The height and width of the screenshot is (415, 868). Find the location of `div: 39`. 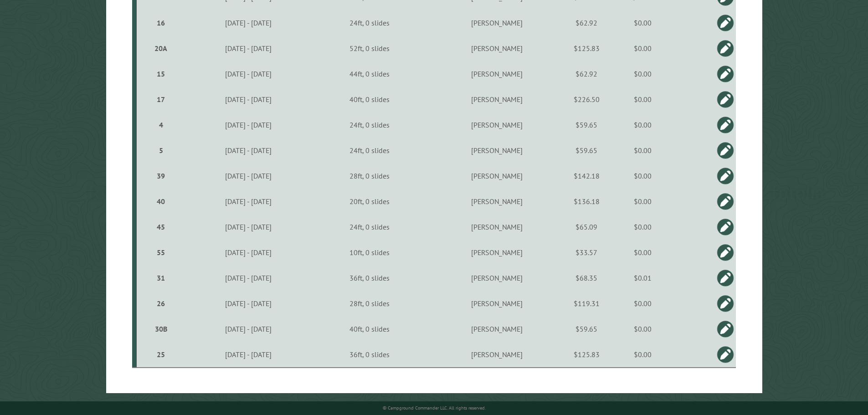

div: 39 is located at coordinates (161, 176).